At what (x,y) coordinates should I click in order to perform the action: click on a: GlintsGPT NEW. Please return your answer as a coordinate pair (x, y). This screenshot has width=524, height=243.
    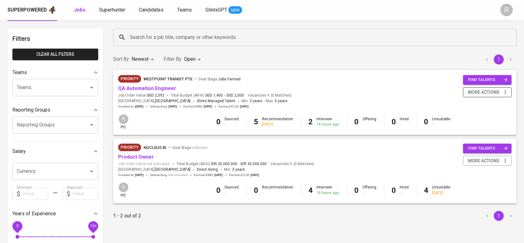
    Looking at the image, I should click on (224, 10).